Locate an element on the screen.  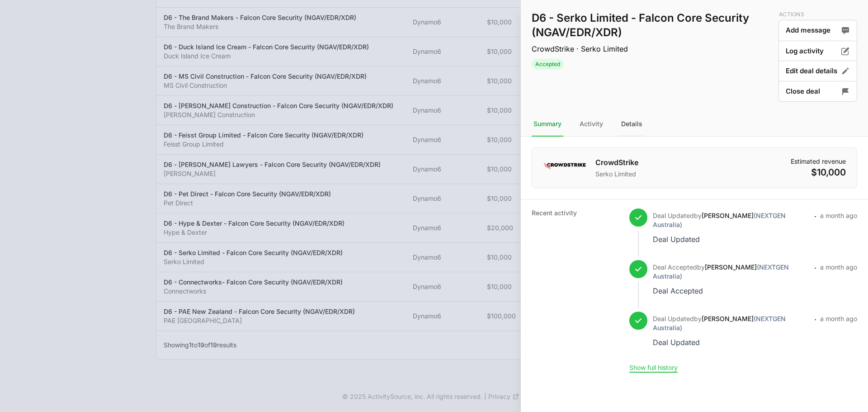
dd: $10,000 is located at coordinates (818, 172).